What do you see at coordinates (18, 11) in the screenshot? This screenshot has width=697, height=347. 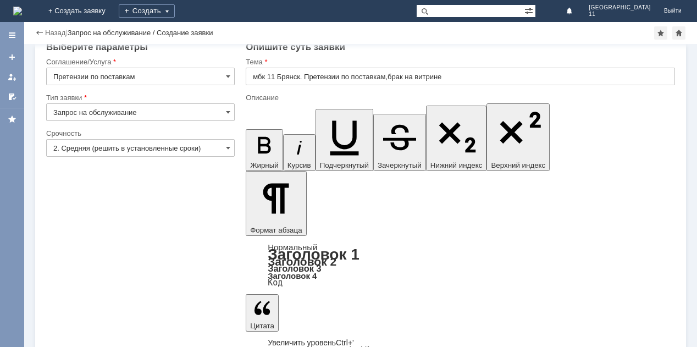 I see `a: Перейти на домашнюю страницу` at bounding box center [18, 11].